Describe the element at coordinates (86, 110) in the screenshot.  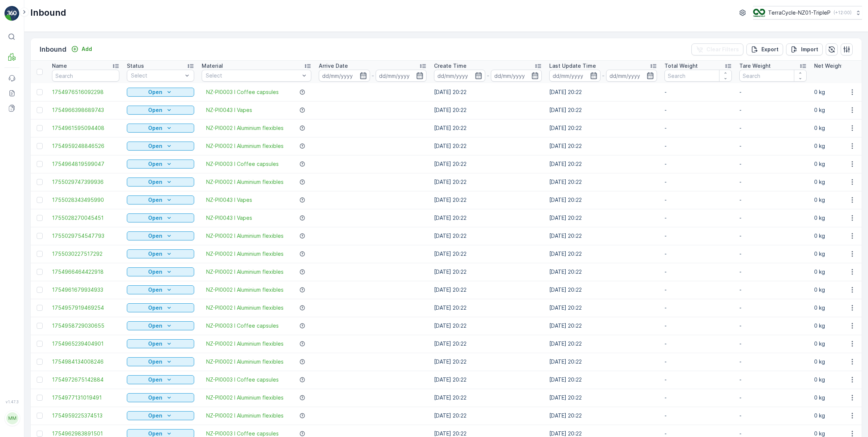
I see `span: 1754966398689743` at that location.